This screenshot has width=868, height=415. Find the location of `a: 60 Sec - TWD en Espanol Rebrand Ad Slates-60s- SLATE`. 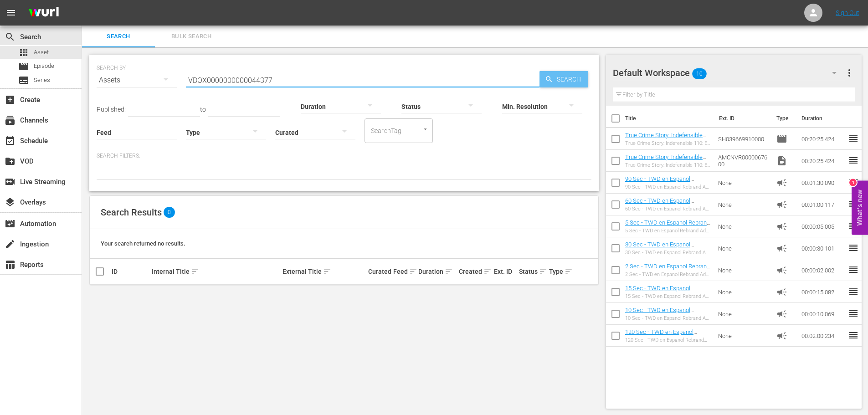

a: 60 Sec - TWD en Espanol Rebrand Ad Slates-60s- SLATE is located at coordinates (664, 205).